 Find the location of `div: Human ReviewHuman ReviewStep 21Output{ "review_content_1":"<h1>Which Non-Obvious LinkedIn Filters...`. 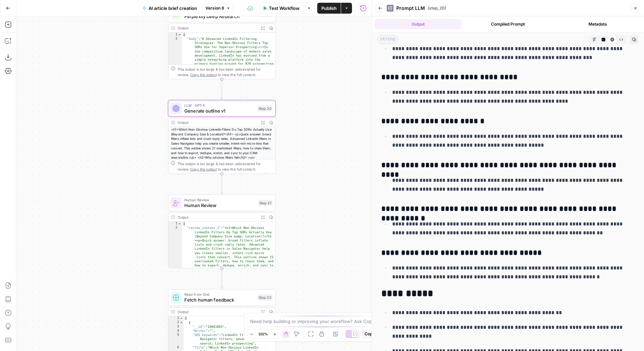

div: Human ReviewHuman ReviewStep 21Output{ "review_content_1":"<h1>Which Non-Obvious LinkedIn Filters... is located at coordinates (222, 231).